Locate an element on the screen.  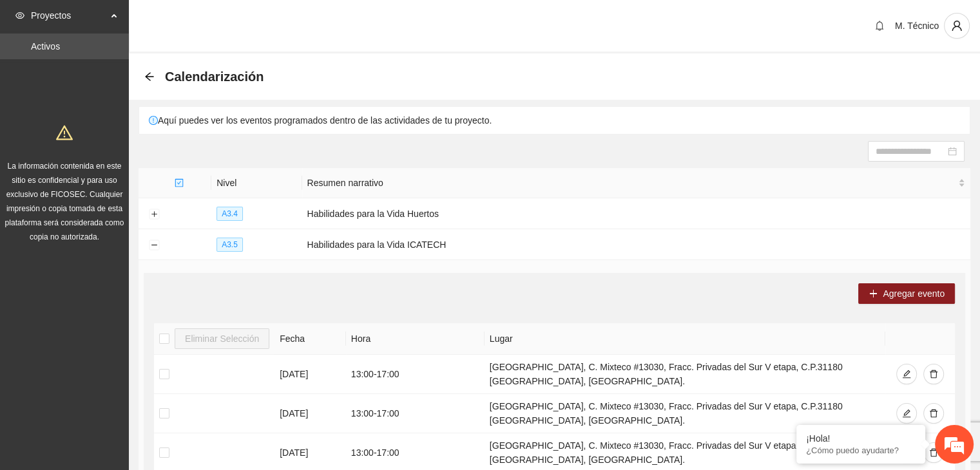
span: La información contenida en este sitio es confidencial y para uso exclusivo de FICOSEC. Cualquier... is located at coordinates (64, 202).